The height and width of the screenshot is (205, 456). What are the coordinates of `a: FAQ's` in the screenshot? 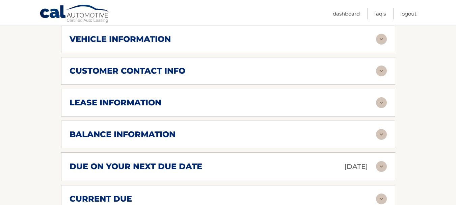 It's located at (380, 14).